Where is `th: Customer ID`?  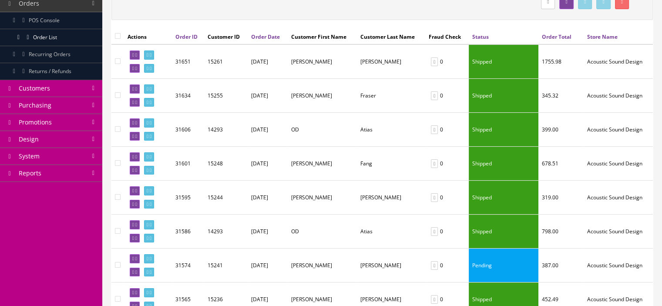 th: Customer ID is located at coordinates (226, 37).